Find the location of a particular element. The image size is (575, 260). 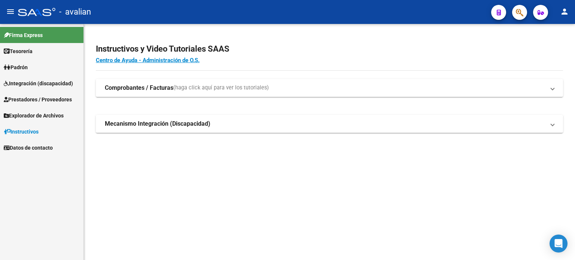

span: Integración (discapacidad) is located at coordinates (38, 84).